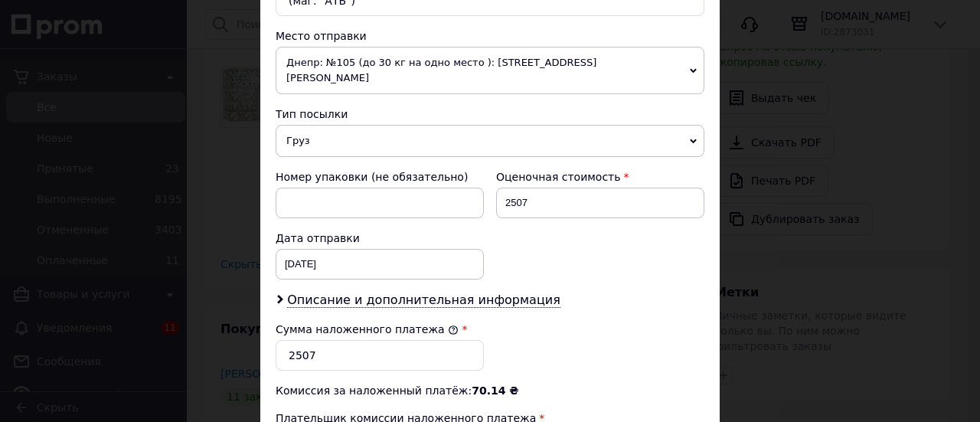 The height and width of the screenshot is (422, 980). Describe the element at coordinates (311, 114) in the screenshot. I see `span: Тип посылки` at that location.